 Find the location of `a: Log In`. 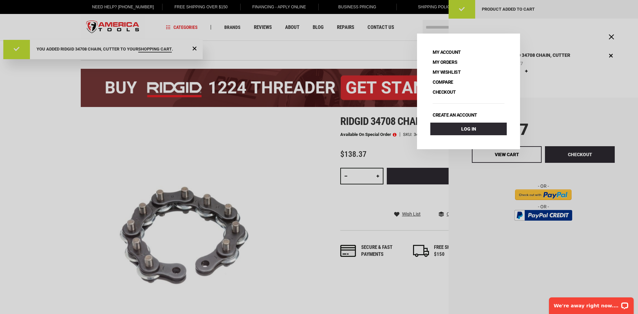

a: Log In is located at coordinates (469, 129).